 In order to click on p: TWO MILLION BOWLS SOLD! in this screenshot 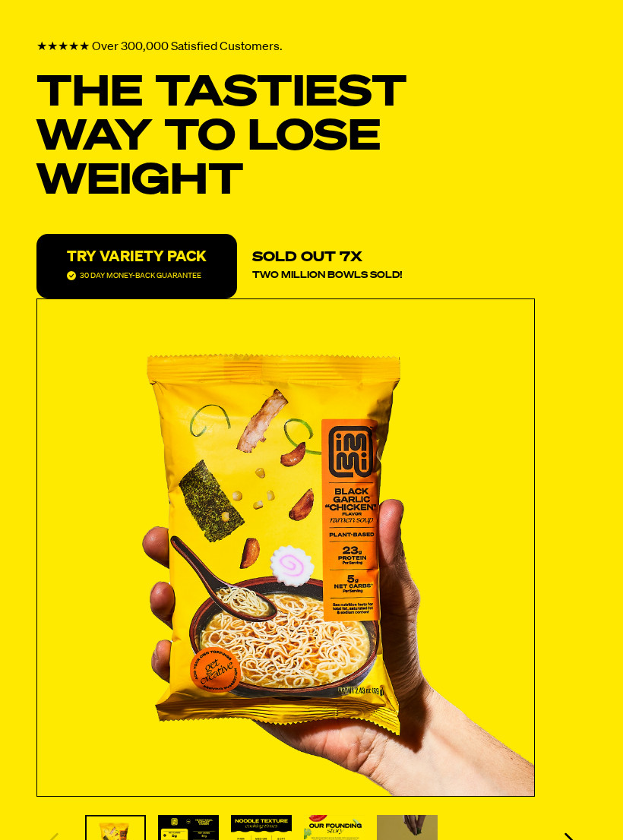, I will do `click(328, 276)`.